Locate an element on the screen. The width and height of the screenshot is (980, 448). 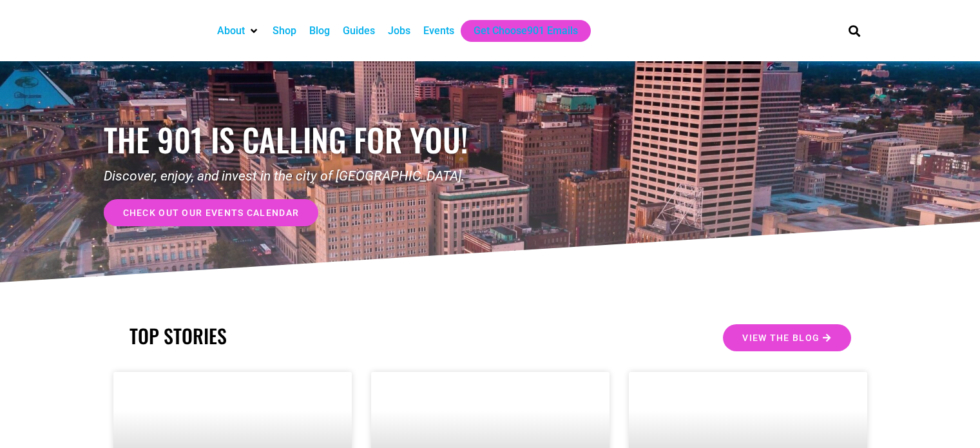
a: Blog is located at coordinates (319, 31).